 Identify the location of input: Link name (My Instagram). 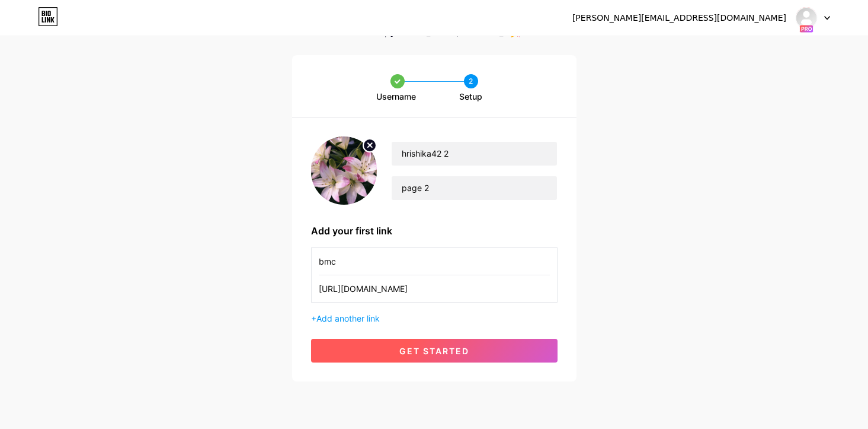
(434, 261).